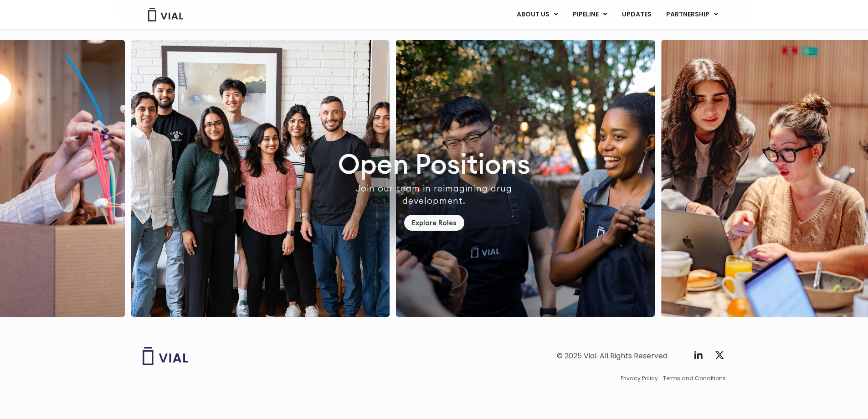 This screenshot has height=419, width=868. Describe the element at coordinates (434, 223) in the screenshot. I see `a: Explore Roles` at that location.